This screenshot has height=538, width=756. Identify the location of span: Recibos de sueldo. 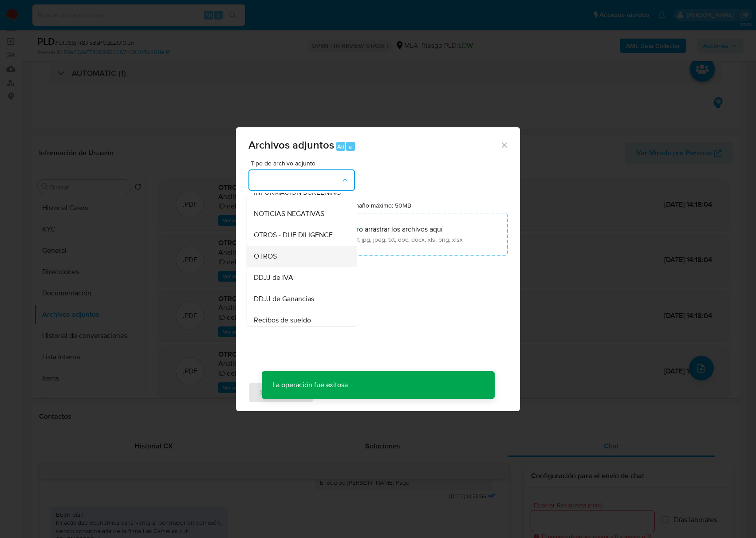
(282, 320).